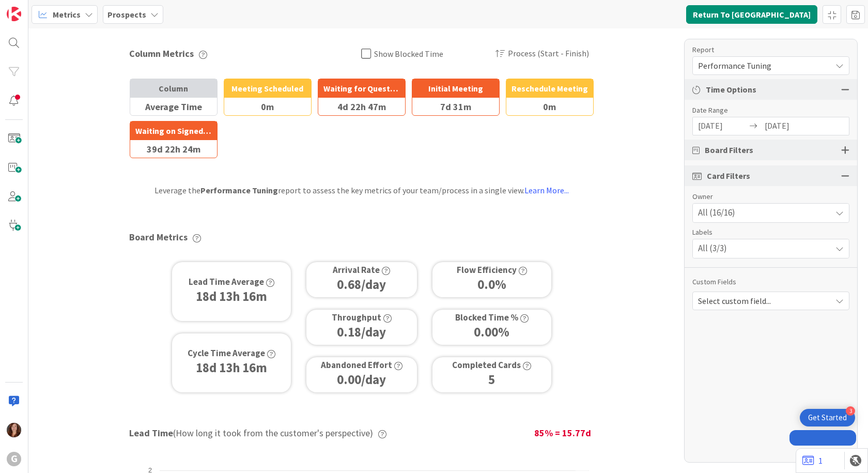 The image size is (868, 473). What do you see at coordinates (717, 213) in the screenshot?
I see `span: All (16/16)` at bounding box center [717, 213].